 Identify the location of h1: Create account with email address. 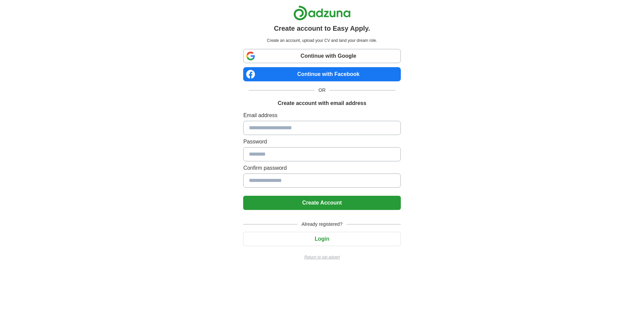
(322, 103).